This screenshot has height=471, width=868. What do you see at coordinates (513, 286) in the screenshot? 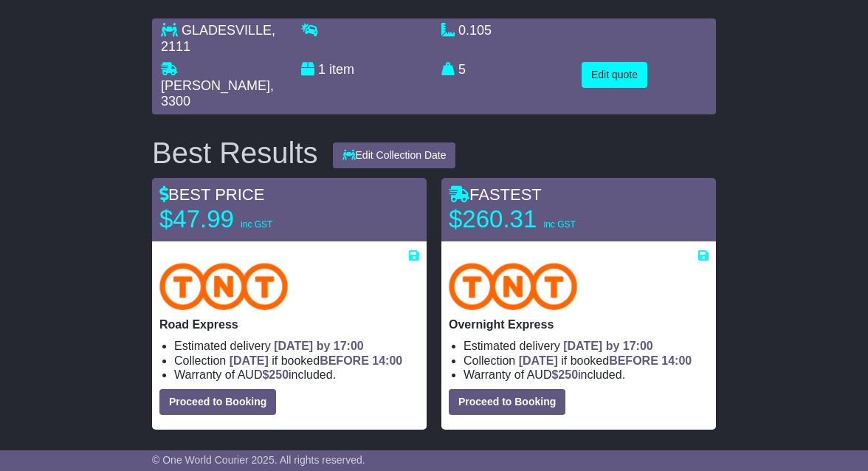
I see `img: TNT Domestic: Overnight Express` at bounding box center [513, 286].